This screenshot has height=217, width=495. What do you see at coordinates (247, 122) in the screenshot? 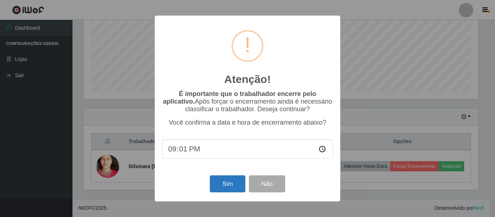
I see `p: Você confirma a data e hora de encerramento abaixo?` at bounding box center [247, 122].